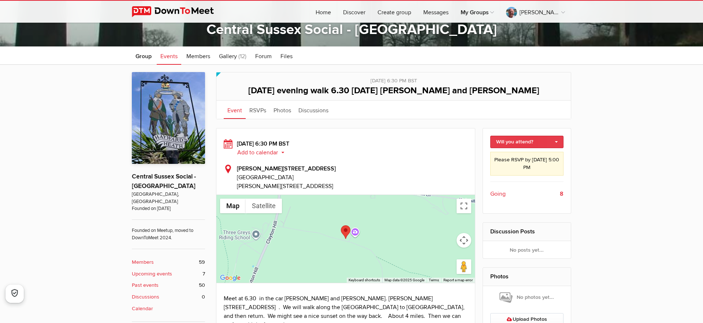 Image resolution: width=703 pixels, height=323 pixels. Describe the element at coordinates (145, 297) in the screenshot. I see `b: Discussions` at that location.